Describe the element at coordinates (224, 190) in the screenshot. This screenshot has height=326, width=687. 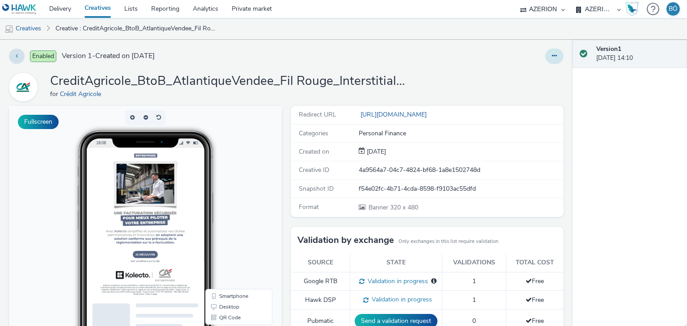
I see `span: Smartphone` at that location.